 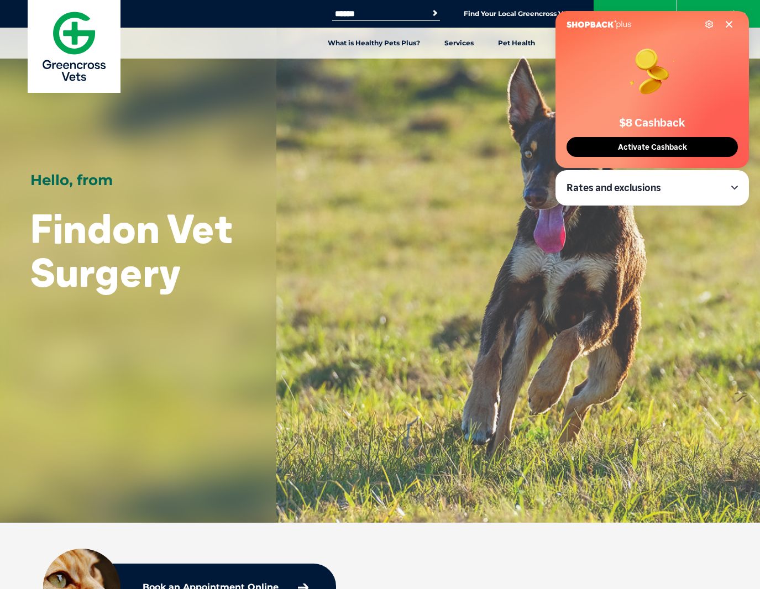 I want to click on a: Find Your Local Greencross Vet, so click(x=517, y=14).